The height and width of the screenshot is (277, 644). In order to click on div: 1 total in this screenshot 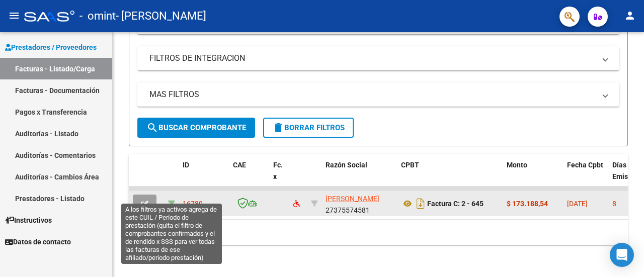, I will do `click(378, 232)`.